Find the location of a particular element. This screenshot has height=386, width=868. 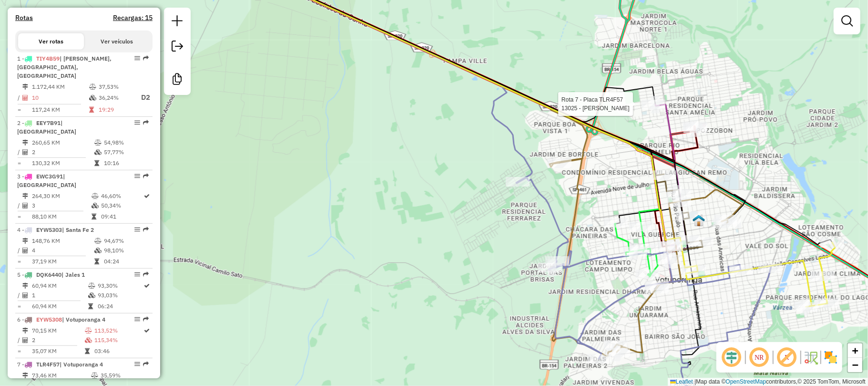

td: 70,15 KM is located at coordinates (57, 331).